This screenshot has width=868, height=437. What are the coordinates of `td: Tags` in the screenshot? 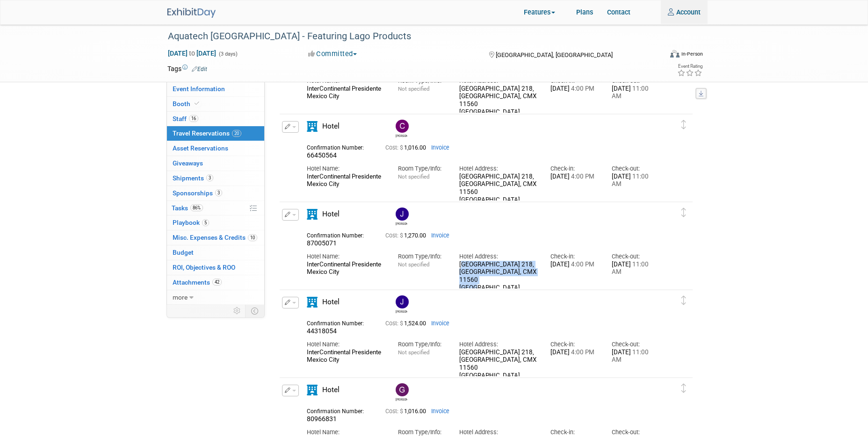 It's located at (187, 69).